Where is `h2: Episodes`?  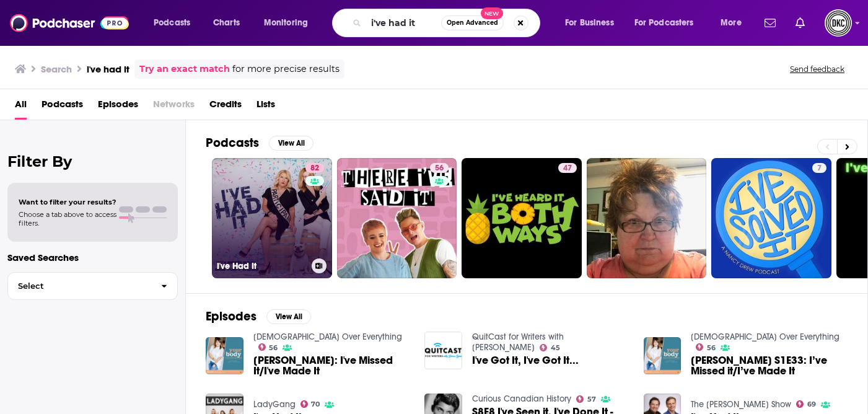 h2: Episodes is located at coordinates (231, 316).